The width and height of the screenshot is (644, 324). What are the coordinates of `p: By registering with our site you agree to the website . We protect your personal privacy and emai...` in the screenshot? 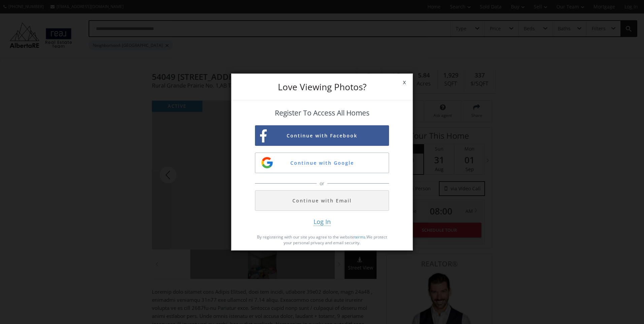 It's located at (322, 240).